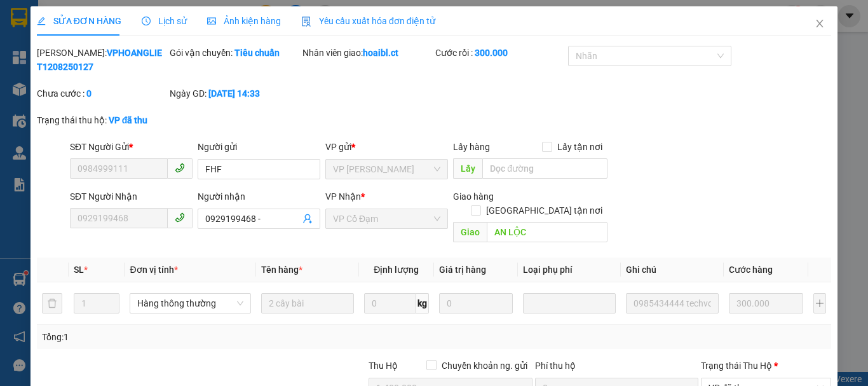 The width and height of the screenshot is (868, 386). What do you see at coordinates (79, 21) in the screenshot?
I see `span: SỬA ĐƠN HÀNG` at bounding box center [79, 21].